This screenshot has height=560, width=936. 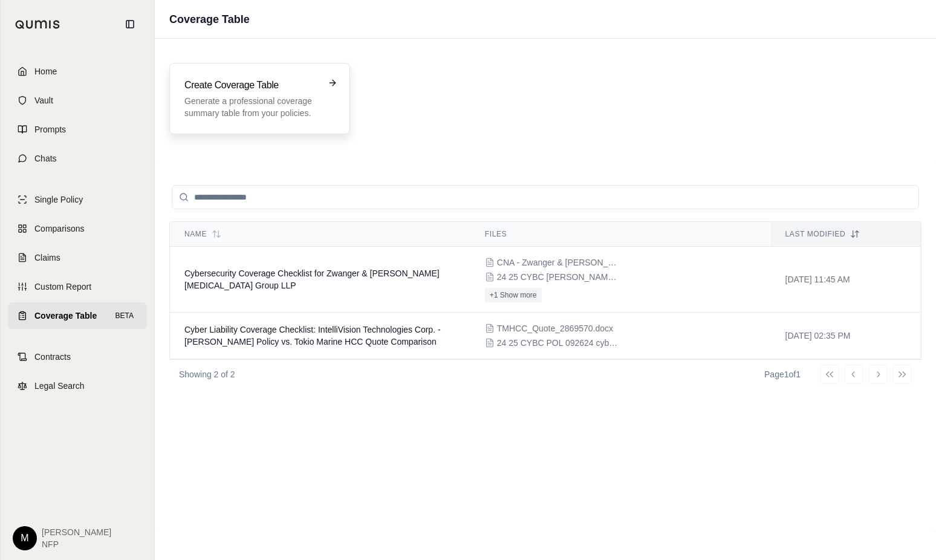 What do you see at coordinates (59, 385) in the screenshot?
I see `span: Legal Search` at bounding box center [59, 385].